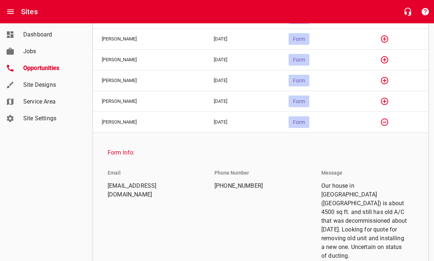  What do you see at coordinates (51, 51) in the screenshot?
I see `span: Jobs` at bounding box center [51, 51].